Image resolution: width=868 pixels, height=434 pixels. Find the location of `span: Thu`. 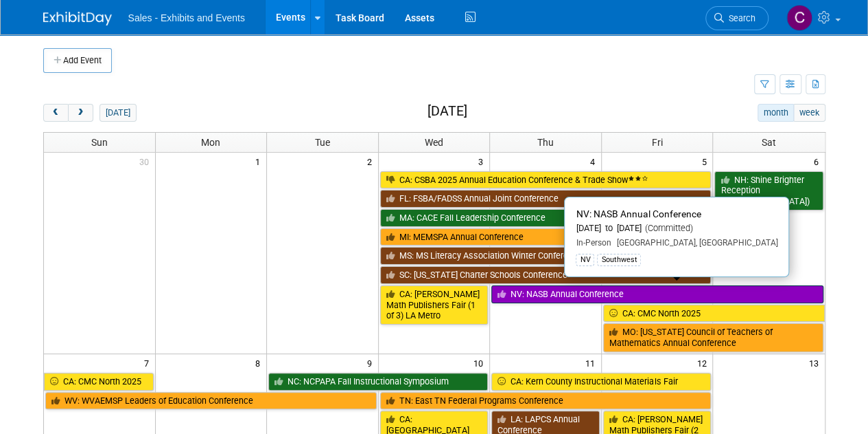

span: Thu is located at coordinates (546, 142).